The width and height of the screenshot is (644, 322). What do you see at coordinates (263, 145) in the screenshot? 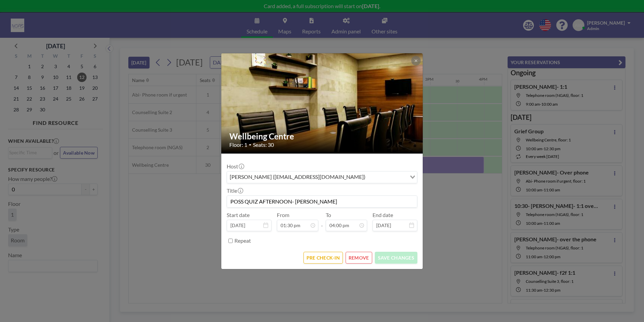
I see `span: Seats: 30` at bounding box center [263, 145].